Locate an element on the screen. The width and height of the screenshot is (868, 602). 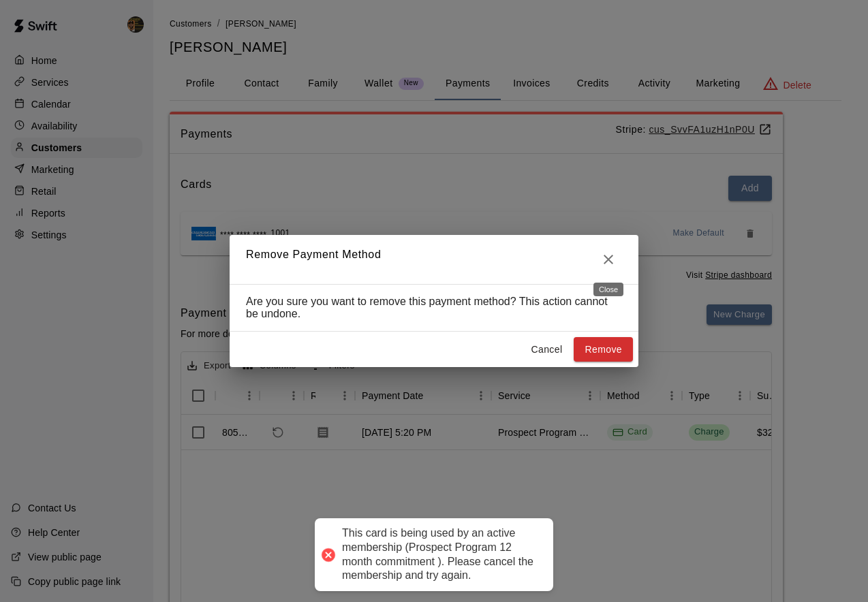
div: This card is being used by an active membership (Prospect Program 12 month commitment ). Please c... is located at coordinates (440, 554).